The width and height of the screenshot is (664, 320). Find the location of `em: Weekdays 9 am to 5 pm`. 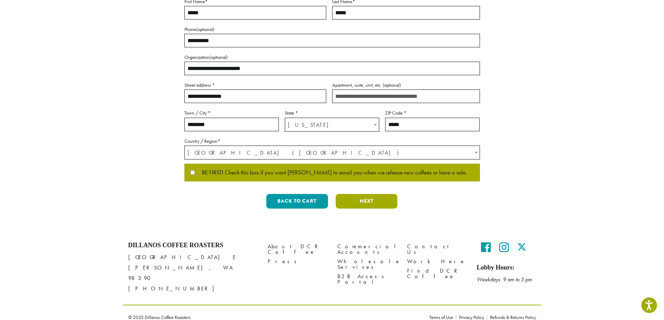

em: Weekdays 9 am to 5 pm is located at coordinates (505, 280).